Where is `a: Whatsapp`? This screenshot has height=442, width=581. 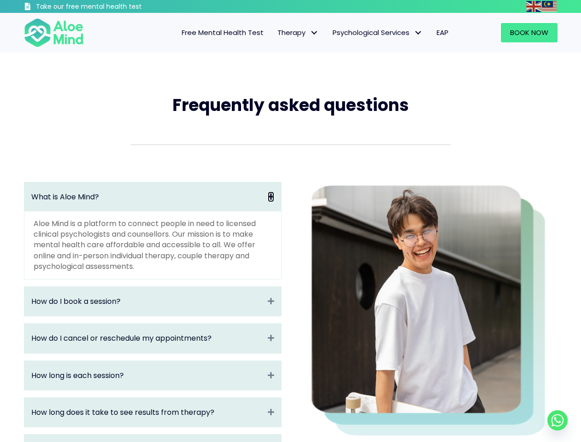 a: Whatsapp is located at coordinates (558, 420).